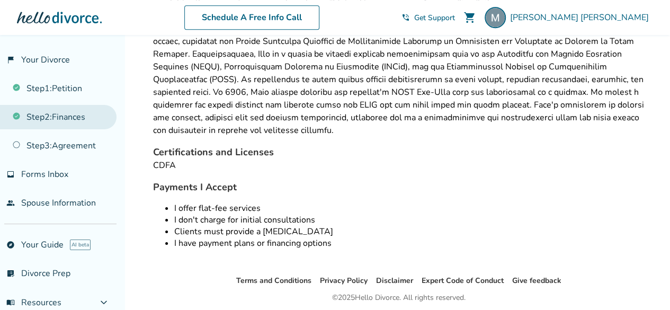  Describe the element at coordinates (410, 208) in the screenshot. I see `li: I offer flat-fee services` at that location.